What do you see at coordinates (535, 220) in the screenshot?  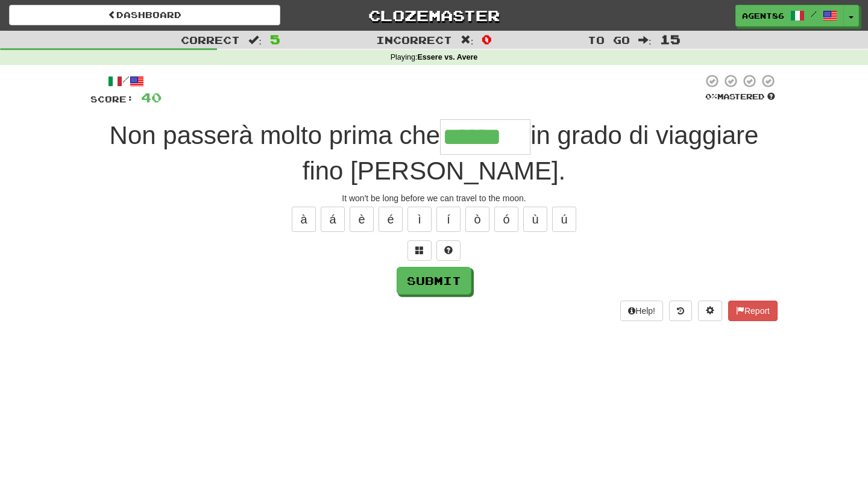 I see `button: ù` at bounding box center [535, 220].